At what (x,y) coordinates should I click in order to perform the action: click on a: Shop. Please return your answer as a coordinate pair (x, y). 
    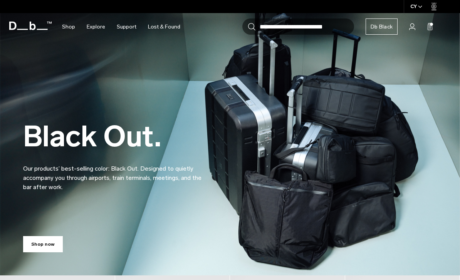
    Looking at the image, I should click on (69, 27).